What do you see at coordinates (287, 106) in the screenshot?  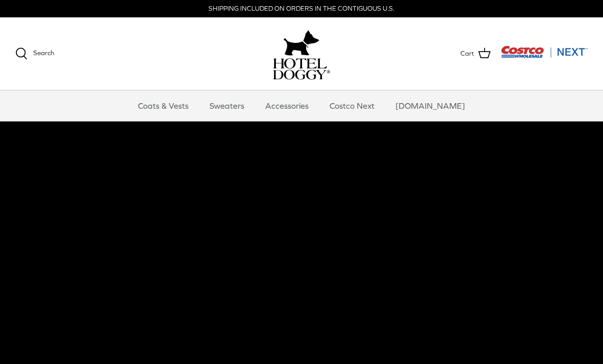 I see `a: Accessories` at bounding box center [287, 106].